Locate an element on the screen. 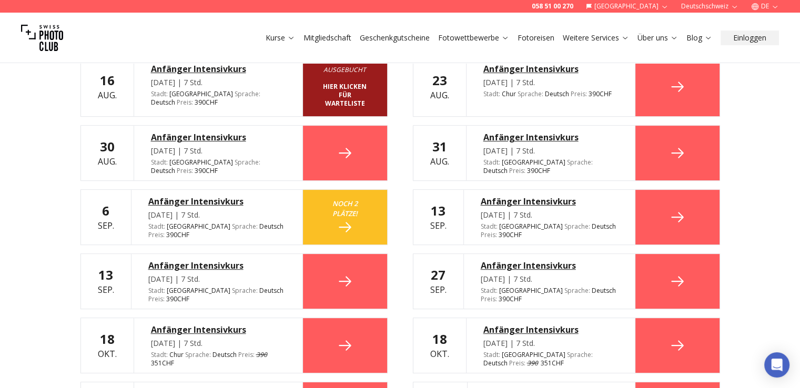 The image size is (800, 388). img: Swiss photo club is located at coordinates (42, 38).